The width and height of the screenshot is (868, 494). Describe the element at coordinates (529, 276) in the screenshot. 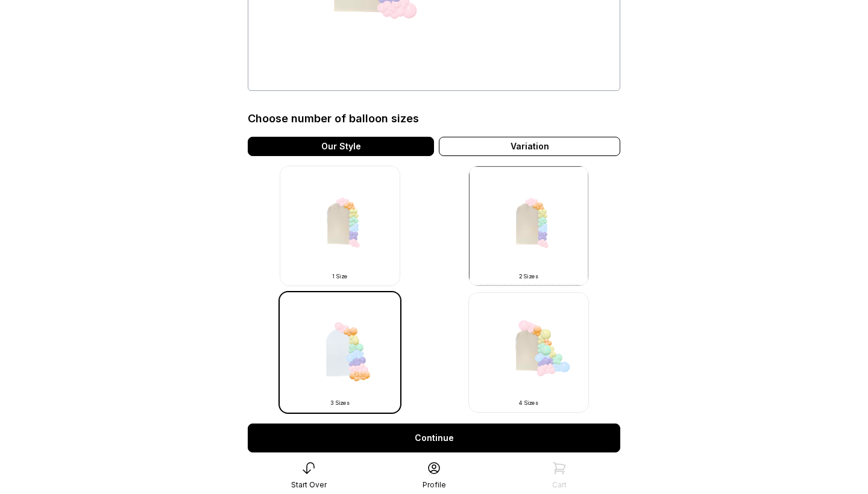

I see `div: 2 Sizes` at that location.